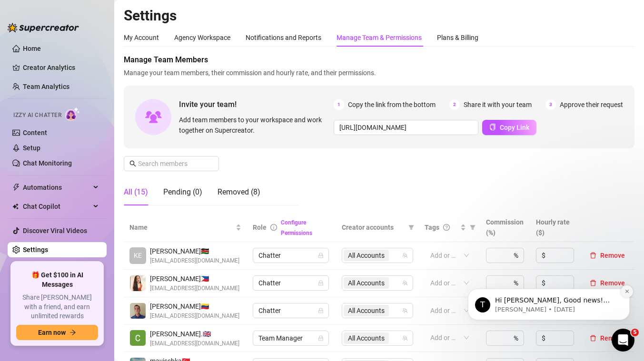 The image size is (644, 361). Describe the element at coordinates (103, 81) in the screenshot. I see `p: Message from Tanya, sent 4d ago` at that location.